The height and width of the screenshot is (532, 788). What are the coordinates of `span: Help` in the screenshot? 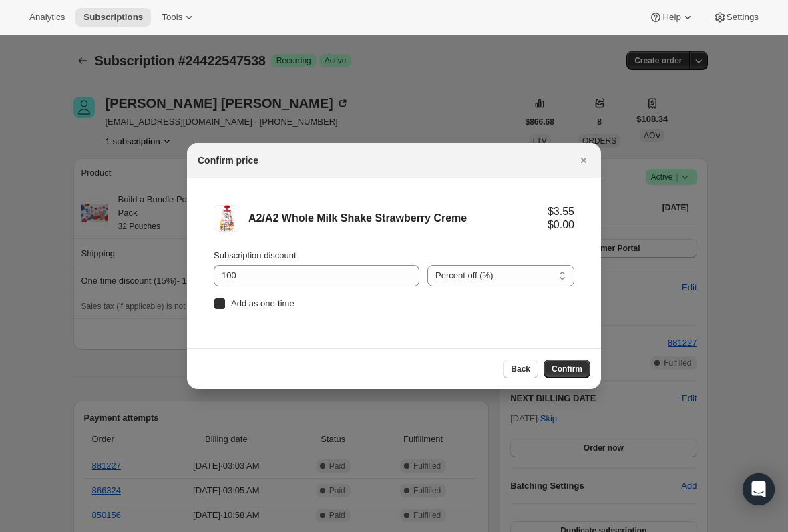 It's located at (671, 17).